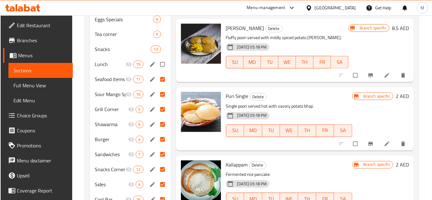 This screenshot has height=200, width=432. What do you see at coordinates (274, 28) in the screenshot?
I see `span: Delete` at bounding box center [274, 28].